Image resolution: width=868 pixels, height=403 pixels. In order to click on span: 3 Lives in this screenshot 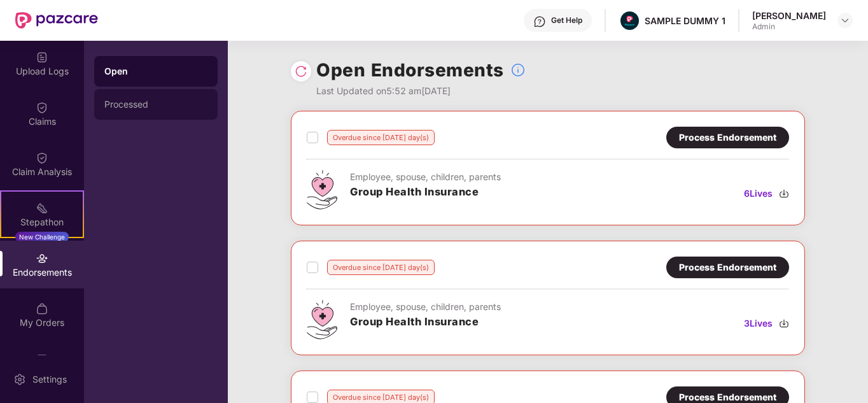, I will do `click(758, 323)`.